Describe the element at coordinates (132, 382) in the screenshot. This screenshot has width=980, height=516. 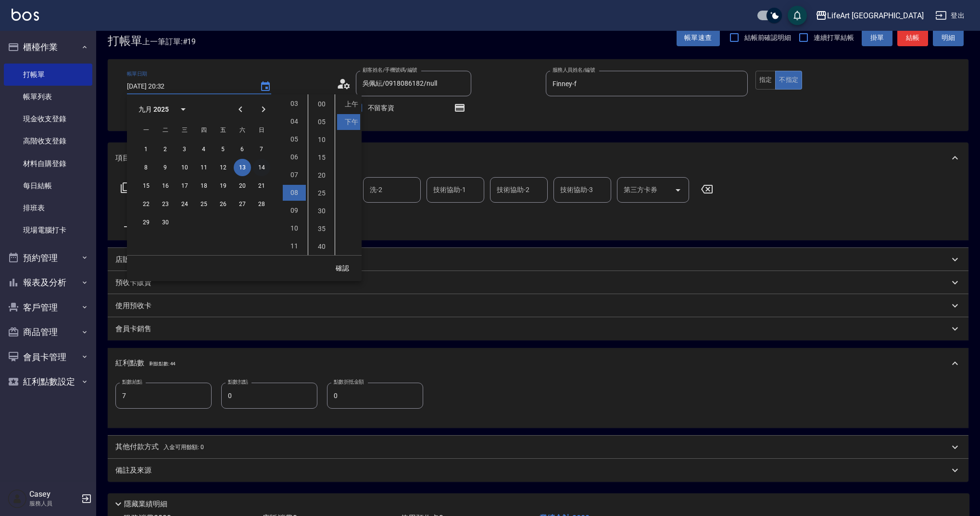
I see `label: 點數給點` at that location.